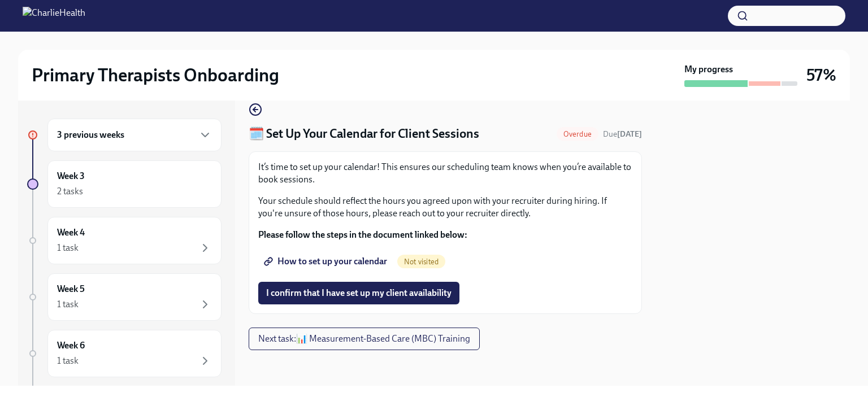  Describe the element at coordinates (134, 135) in the screenshot. I see `div: 3 previous weeks` at that location.